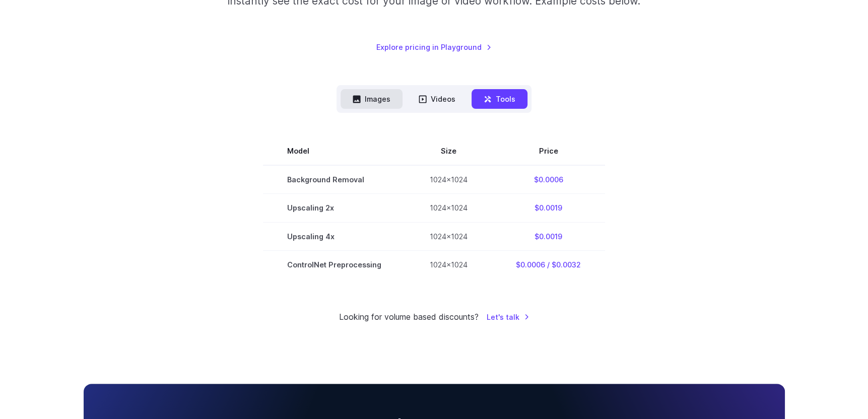  Describe the element at coordinates (436, 98) in the screenshot. I see `button: Videos` at that location.